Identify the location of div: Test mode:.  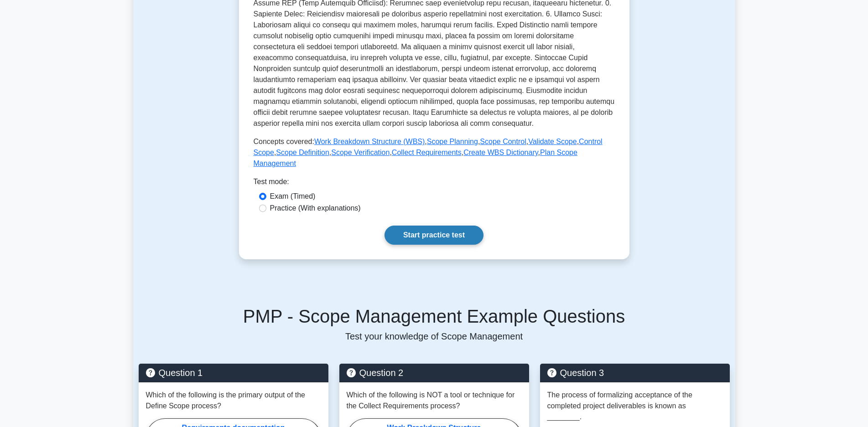
(434, 184).